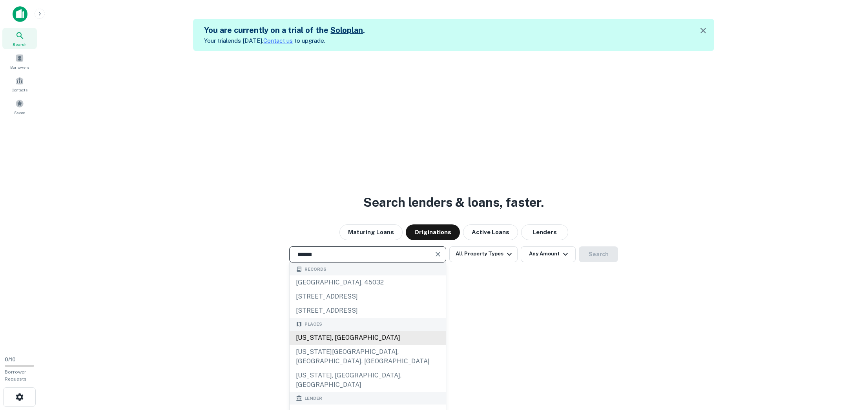 The image size is (868, 410). I want to click on div: Search, so click(20, 38).